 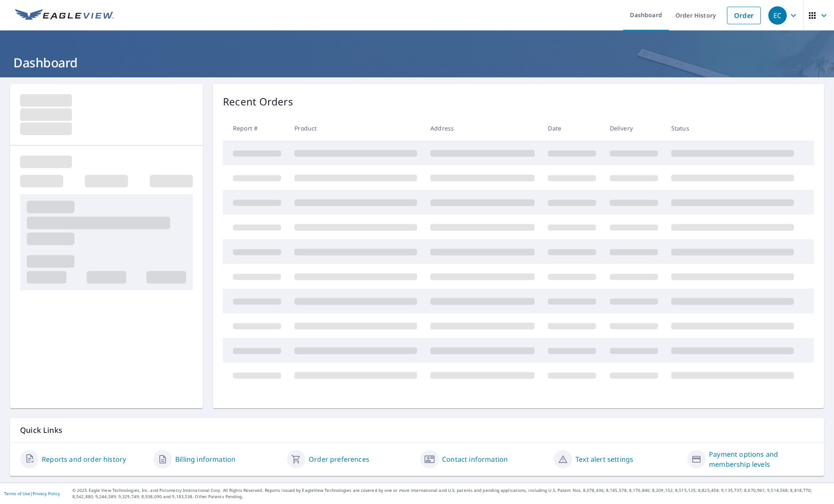 What do you see at coordinates (65, 15) in the screenshot?
I see `img: EV Logo` at bounding box center [65, 15].